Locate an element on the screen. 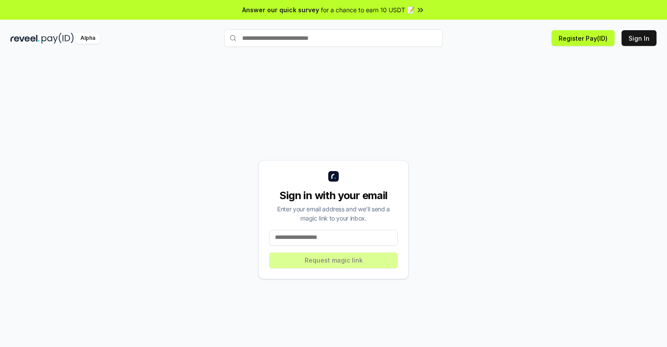  span: Answer our quick survey is located at coordinates (281, 10).